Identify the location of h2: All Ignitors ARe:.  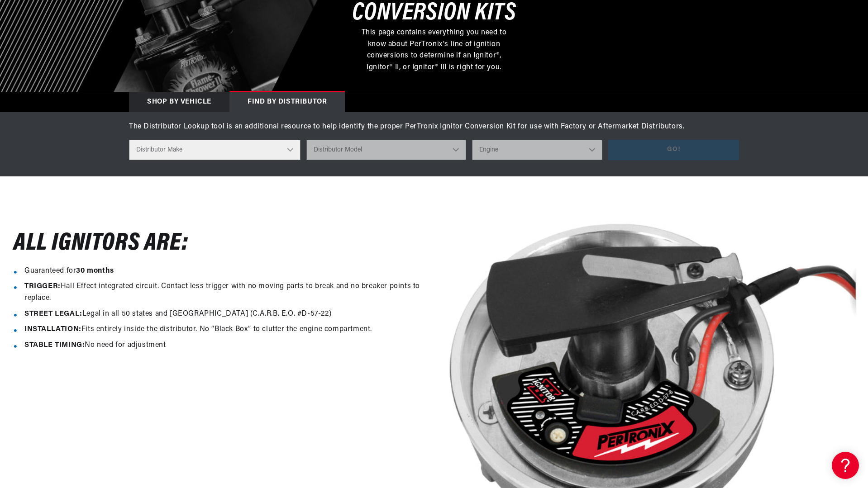
(101, 244).